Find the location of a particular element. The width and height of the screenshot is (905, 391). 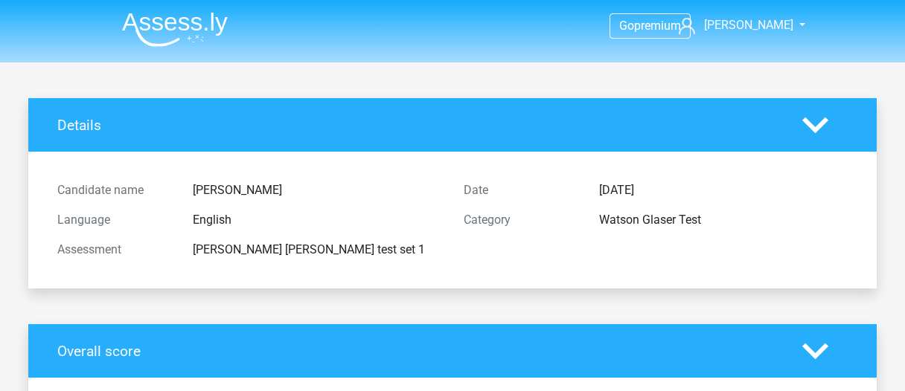

h4: Overall score is located at coordinates (418, 351).